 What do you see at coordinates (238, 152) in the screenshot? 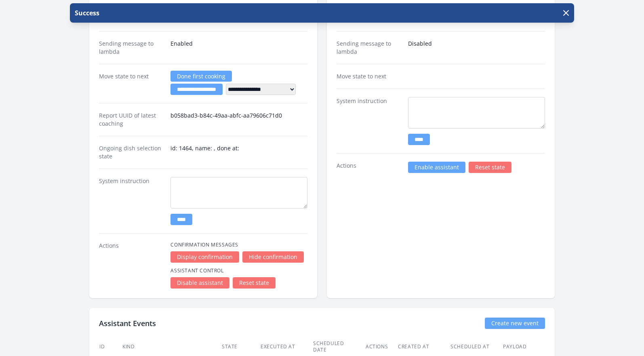
I see `dd: id: 1464, name: , done at:` at bounding box center [238, 152].